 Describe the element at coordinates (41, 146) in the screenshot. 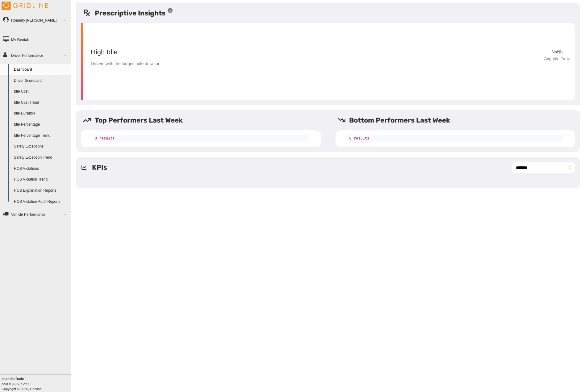

I see `a: Safety Exceptions` at that location.